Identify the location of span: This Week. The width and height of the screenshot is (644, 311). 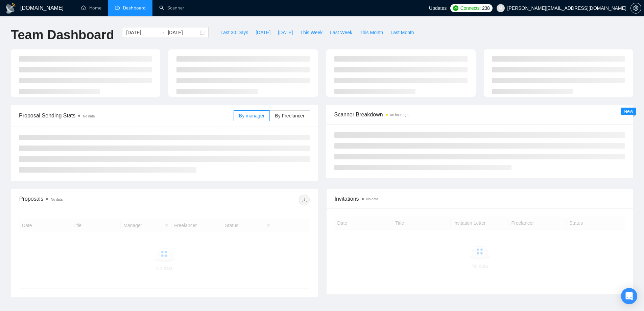
(312, 33).